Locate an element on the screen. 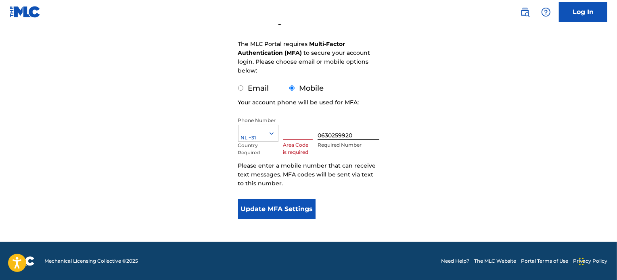 The image size is (617, 280). p: Area Code is required is located at coordinates (298, 149).